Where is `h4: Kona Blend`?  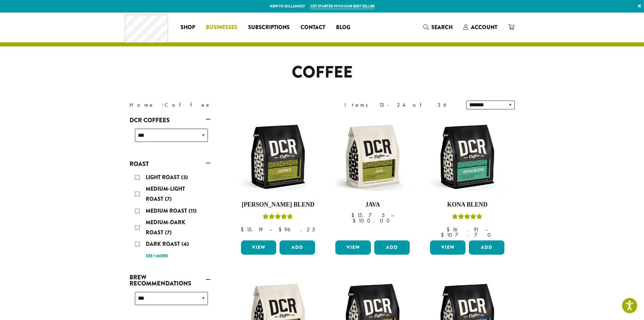
h4: Kona Blend is located at coordinates (468, 205).